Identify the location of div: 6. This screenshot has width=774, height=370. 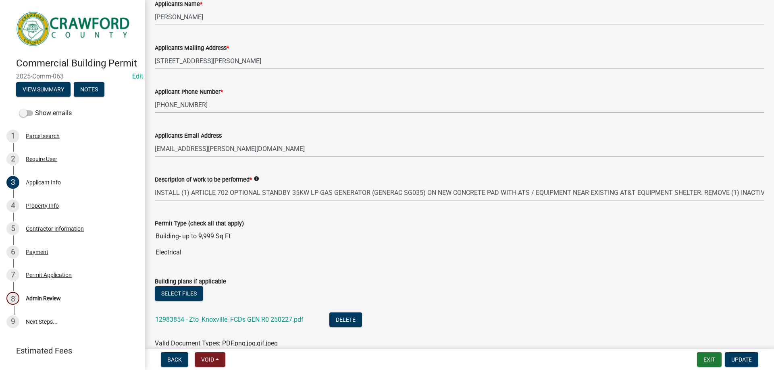
(13, 252).